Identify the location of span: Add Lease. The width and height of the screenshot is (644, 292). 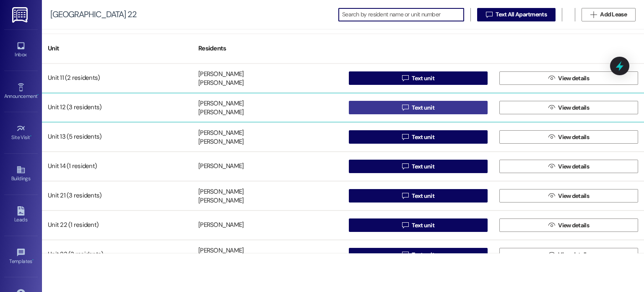
(614, 14).